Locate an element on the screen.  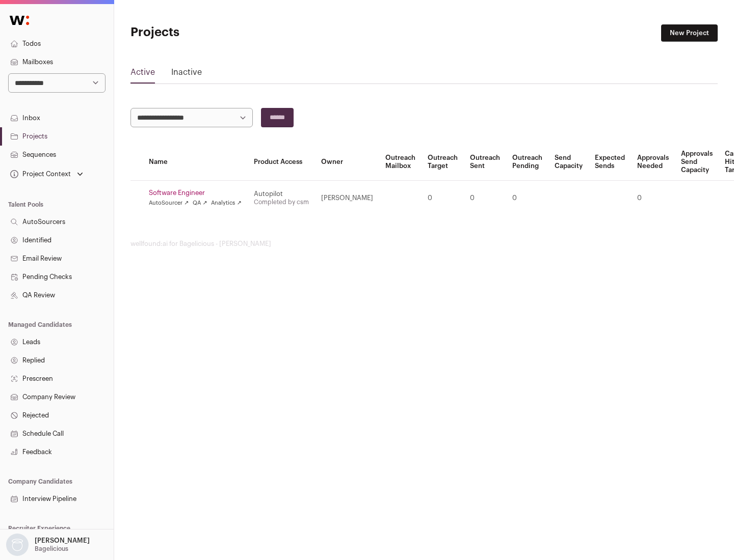
th: Outreach Sent is located at coordinates (484, 162).